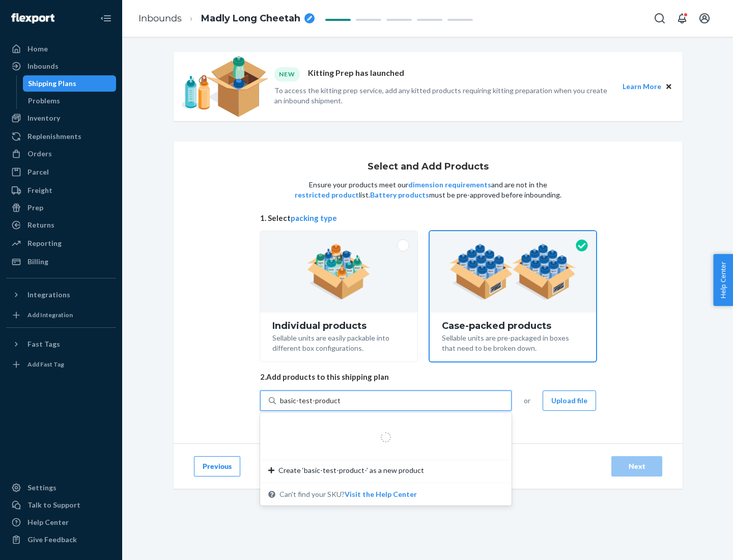 Image resolution: width=733 pixels, height=560 pixels. Describe the element at coordinates (61, 49) in the screenshot. I see `a: Home` at that location.